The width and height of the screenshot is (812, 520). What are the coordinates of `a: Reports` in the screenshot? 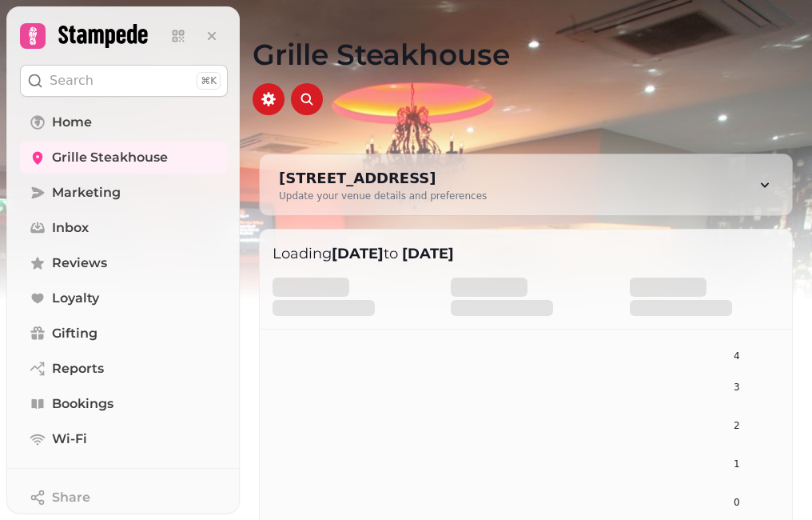 It's located at (124, 368).